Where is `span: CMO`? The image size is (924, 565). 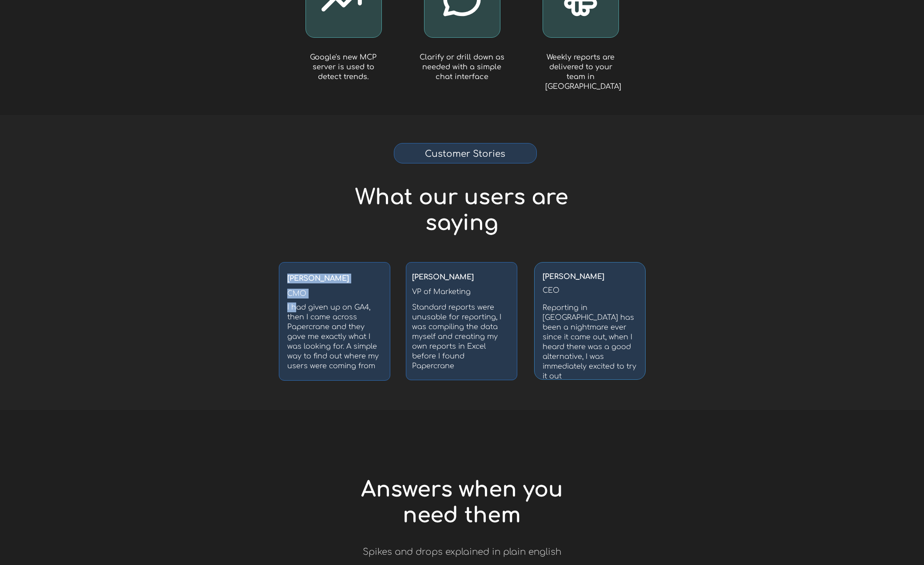 span: CMO is located at coordinates (296, 293).